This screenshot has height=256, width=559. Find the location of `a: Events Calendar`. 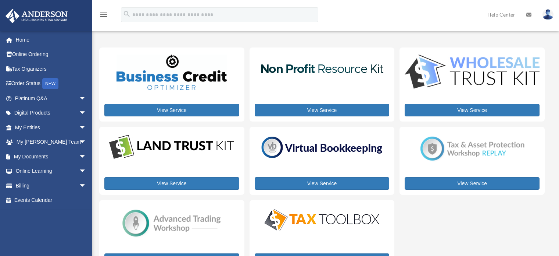

a: Events Calendar is located at coordinates (51, 200).